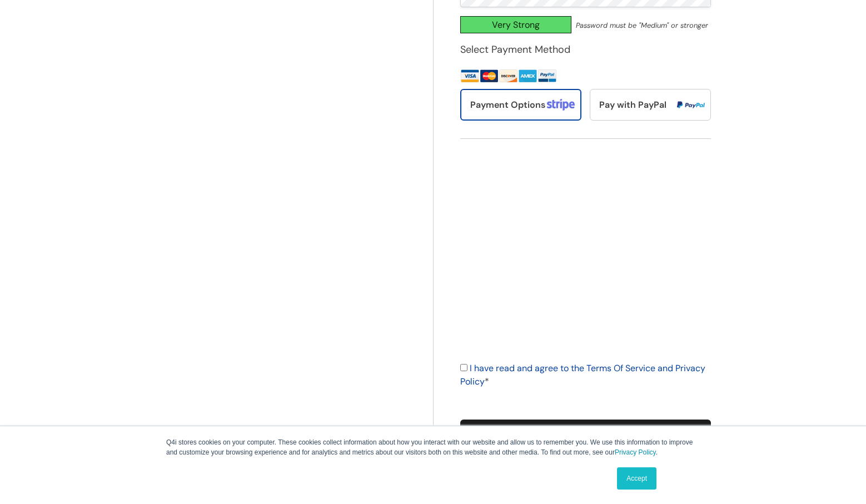 The height and width of the screenshot is (504, 866). What do you see at coordinates (516, 50) in the screenshot?
I see `legend: Select Payment Method` at bounding box center [516, 50].